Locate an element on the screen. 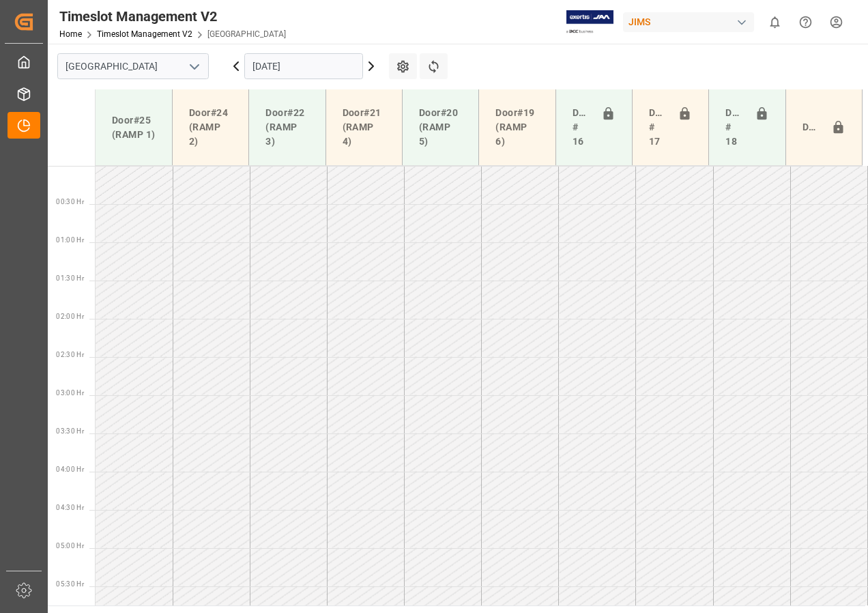  a: Timeslot Management V2 is located at coordinates (145, 34).